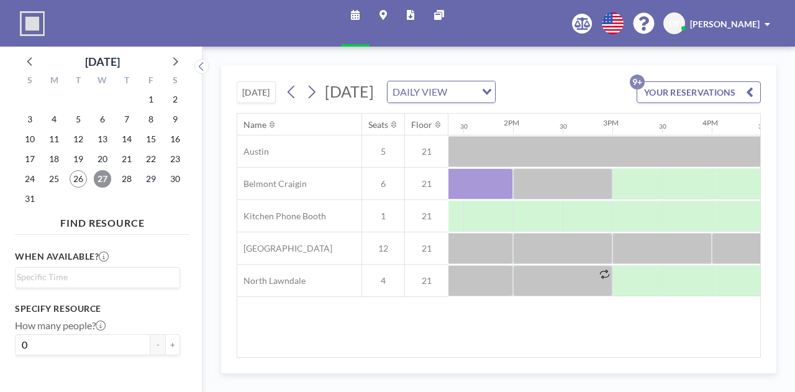 The height and width of the screenshot is (392, 795). Describe the element at coordinates (54, 179) in the screenshot. I see `span: Monday, August 25, 2025` at that location.